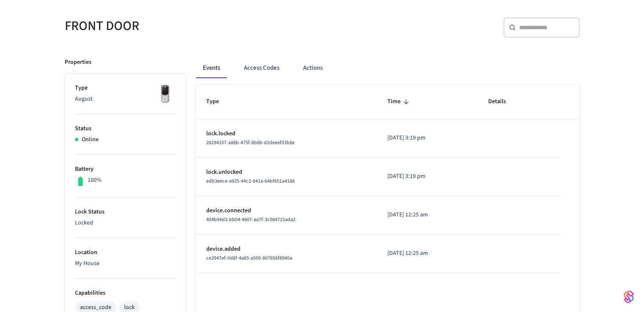 This screenshot has height=312, width=644. I want to click on span: Details, so click(502, 101).